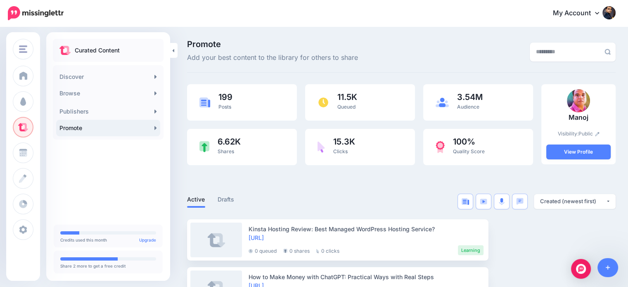 This screenshot has height=287, width=628. Describe the element at coordinates (317, 251) in the screenshot. I see `img: pointer-grey.png` at that location.